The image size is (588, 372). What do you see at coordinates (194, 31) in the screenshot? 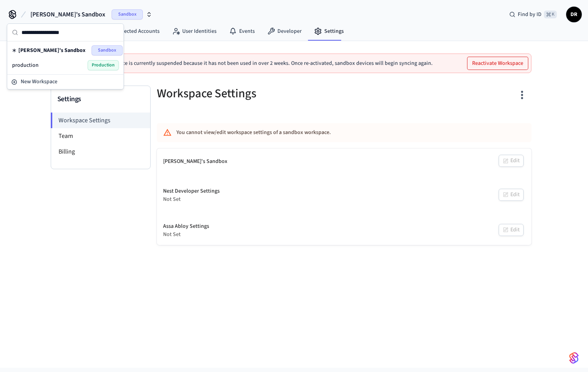
I see `a: User Identities` at bounding box center [194, 31].